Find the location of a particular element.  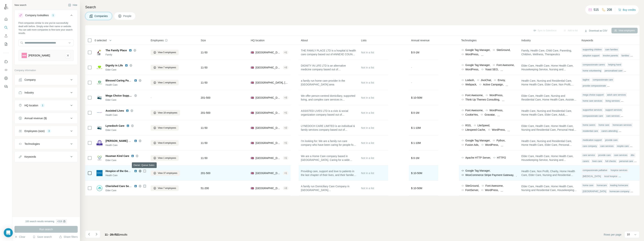

span: Blessed Caring Partnership is located at coordinates (123, 81).